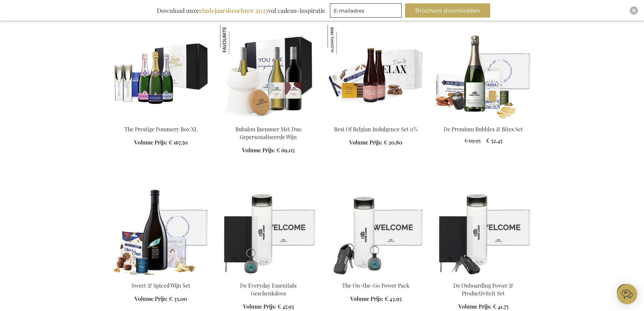 The width and height of the screenshot is (644, 311). What do you see at coordinates (483, 120) in the screenshot?
I see `a: The Premium Bubbles & Bites Set` at bounding box center [483, 120].